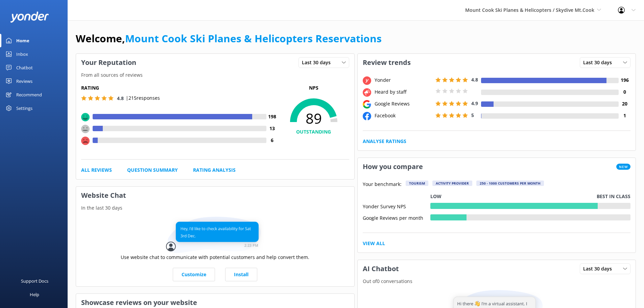 This screenshot has height=308, width=644. What do you see at coordinates (624, 104) in the screenshot?
I see `h4: 20` at bounding box center [624, 104].